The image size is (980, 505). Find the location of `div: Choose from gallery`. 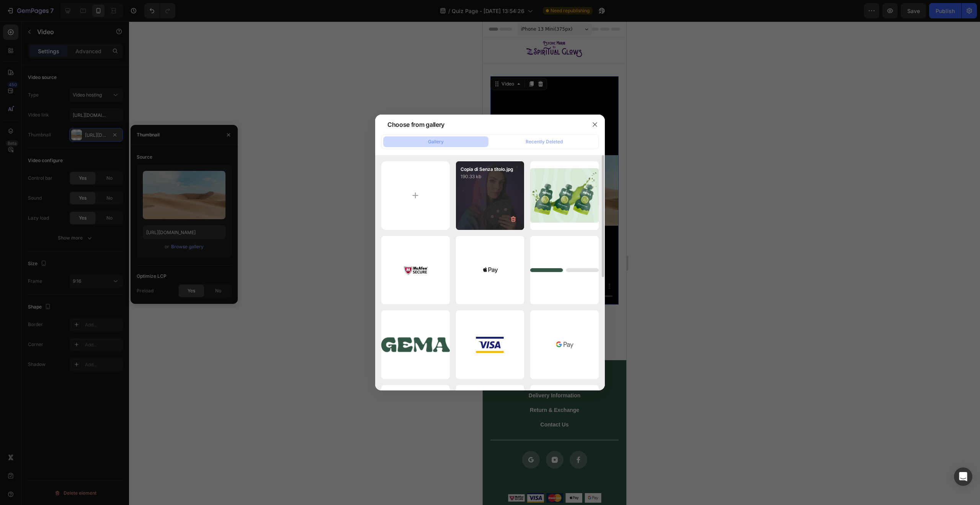

div: Choose from gallery is located at coordinates (416, 125).